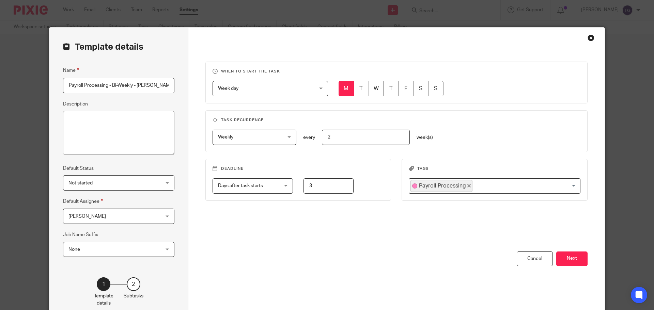 This screenshot has height=310, width=654. I want to click on label: Job Name Suffix, so click(80, 235).